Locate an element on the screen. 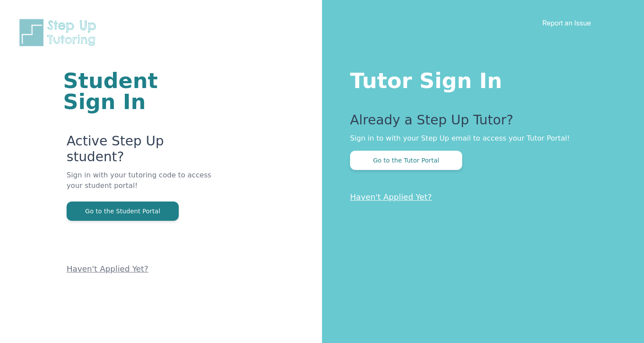  p: Sign in to with your Step Up email to access your Tutor Portal! is located at coordinates (479, 138).